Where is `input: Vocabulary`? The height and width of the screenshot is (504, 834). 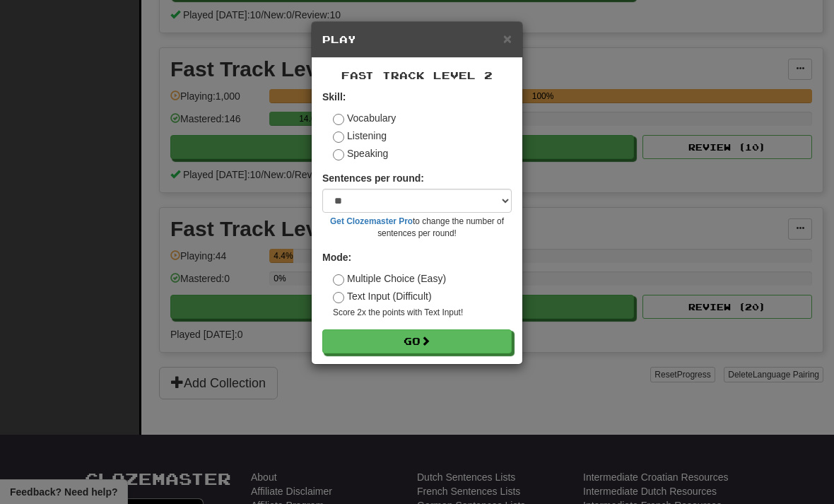
input: Vocabulary is located at coordinates (339, 120).